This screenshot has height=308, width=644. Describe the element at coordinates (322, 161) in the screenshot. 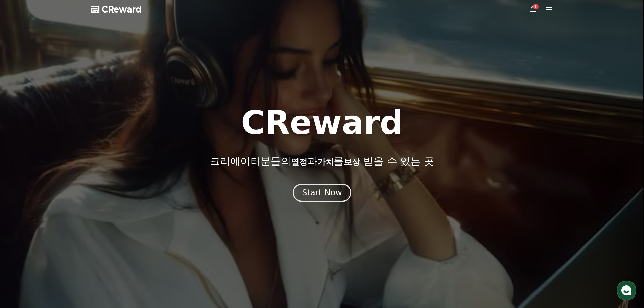

I see `p: 크리에이터분들의 과 를 받을 수 있는 곳` at that location.